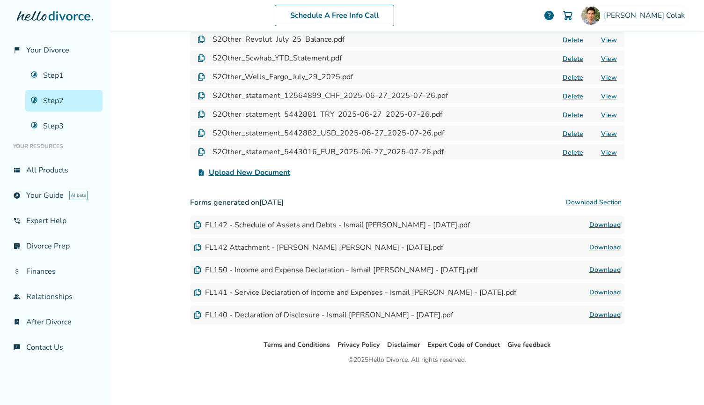 The height and width of the screenshot is (405, 704). I want to click on span: phone_in_talk, so click(17, 221).